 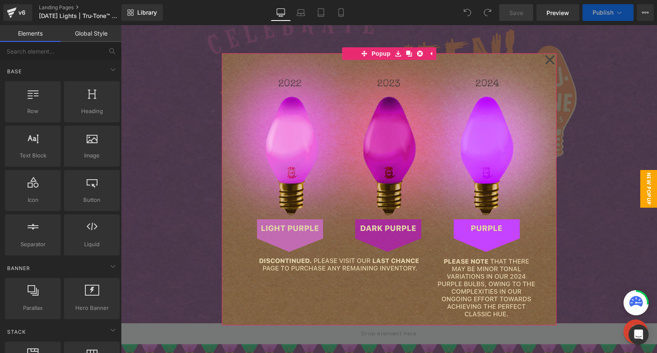 I want to click on a: Clone Module, so click(x=288, y=28).